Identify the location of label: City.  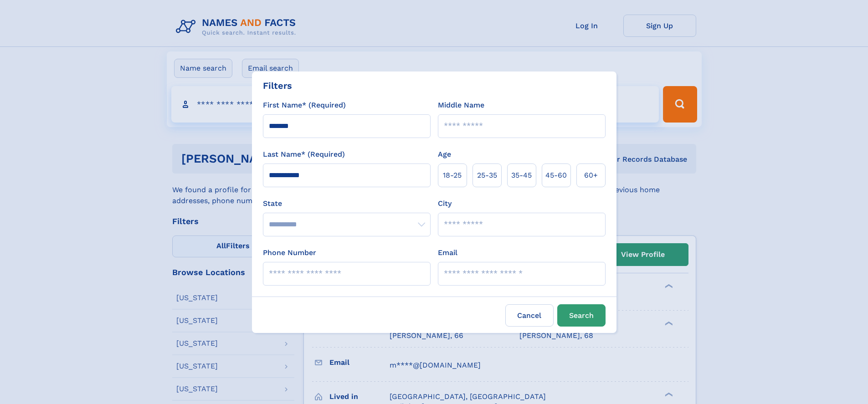
(445, 204).